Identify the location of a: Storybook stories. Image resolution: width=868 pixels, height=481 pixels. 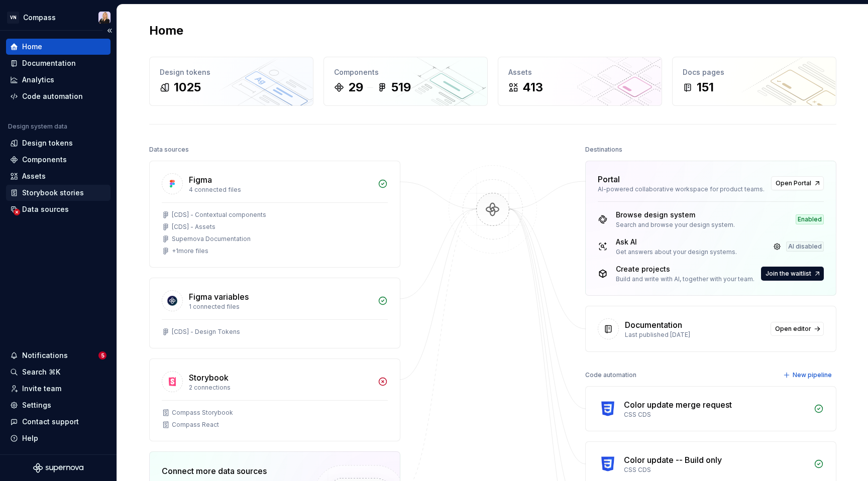
(58, 193).